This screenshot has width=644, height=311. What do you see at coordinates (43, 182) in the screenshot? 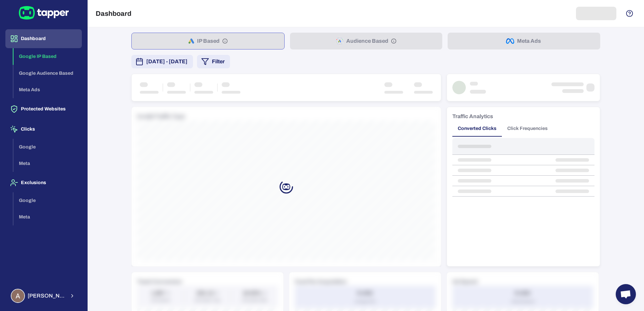
I see `a: Exclusions` at bounding box center [43, 182].